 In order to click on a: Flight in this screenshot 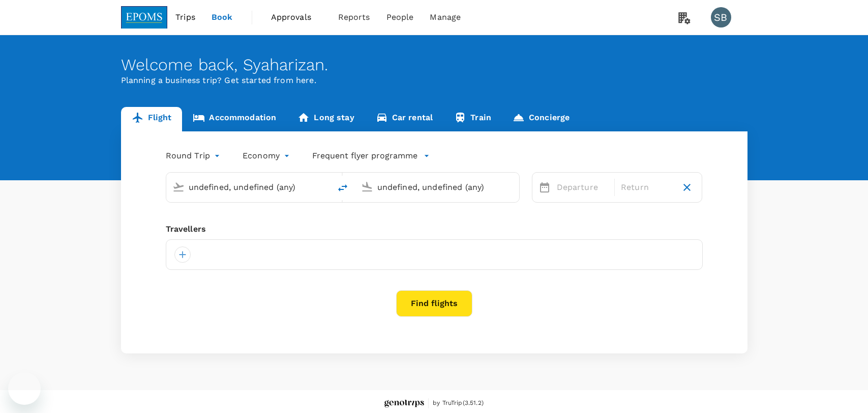, I will do `click(152, 119)`.